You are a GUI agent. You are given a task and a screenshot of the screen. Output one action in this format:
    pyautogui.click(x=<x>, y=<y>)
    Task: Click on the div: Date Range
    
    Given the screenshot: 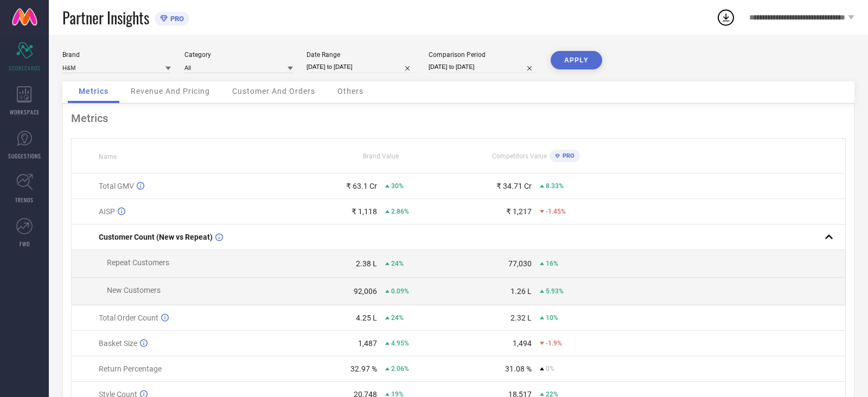 What is the action you would take?
    pyautogui.click(x=361, y=55)
    